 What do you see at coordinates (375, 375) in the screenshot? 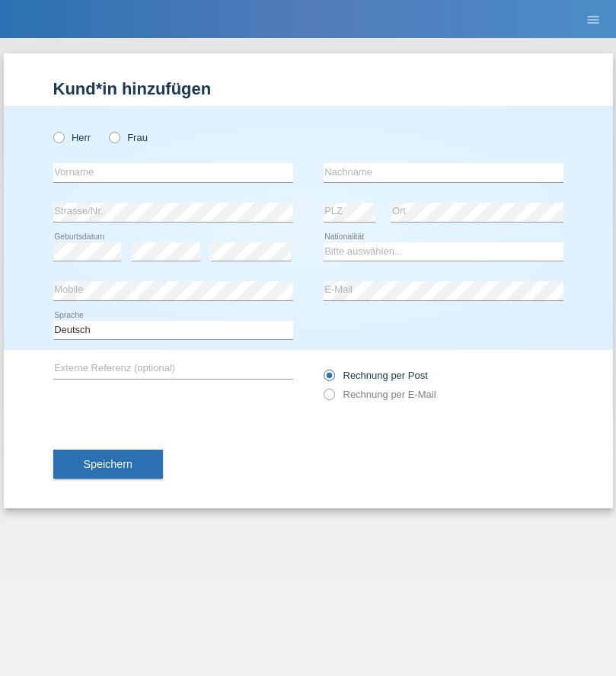
I see `label: Rechnung per Post` at bounding box center [375, 375].